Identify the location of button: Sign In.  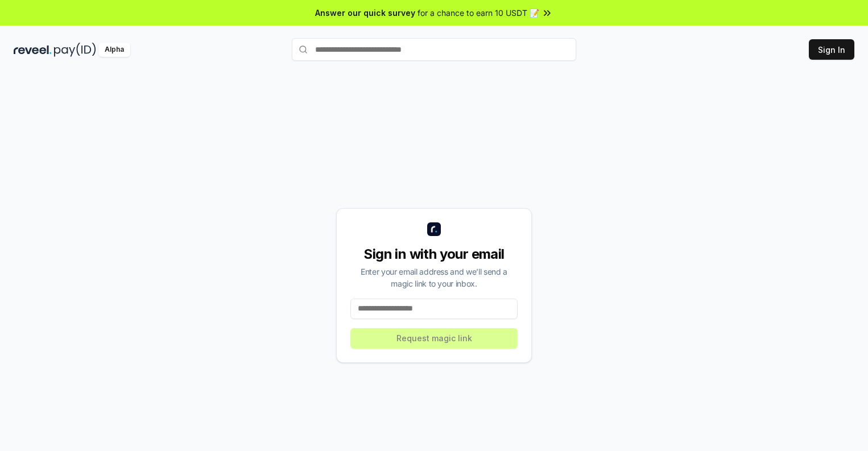
(832, 50).